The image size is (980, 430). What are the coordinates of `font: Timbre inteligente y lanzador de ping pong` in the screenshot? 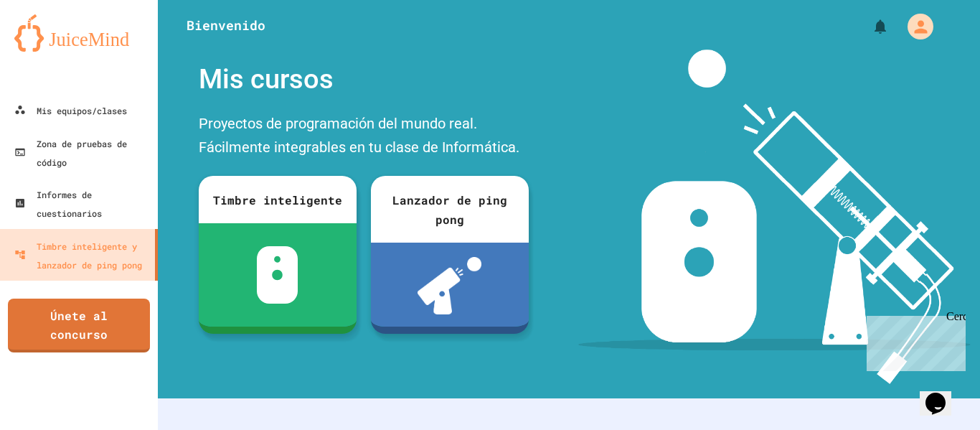 It's located at (89, 255).